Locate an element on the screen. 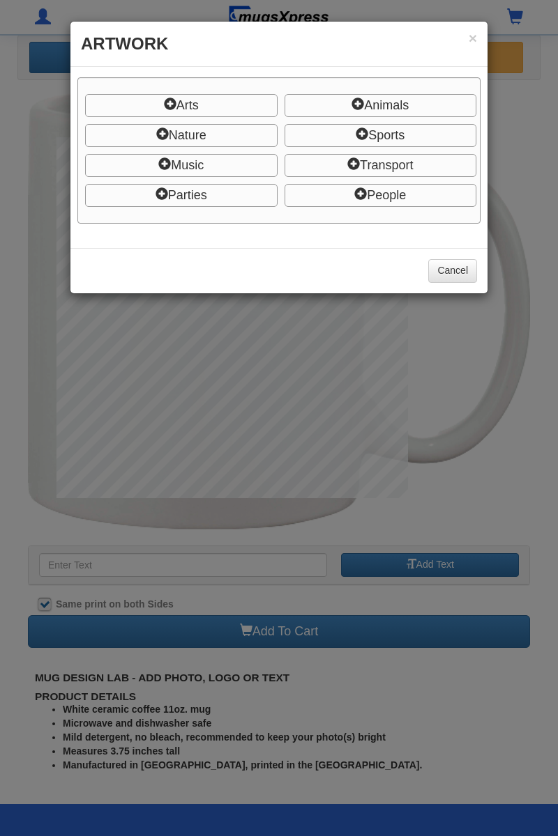 The width and height of the screenshot is (558, 836). span: Sports is located at coordinates (386, 135).